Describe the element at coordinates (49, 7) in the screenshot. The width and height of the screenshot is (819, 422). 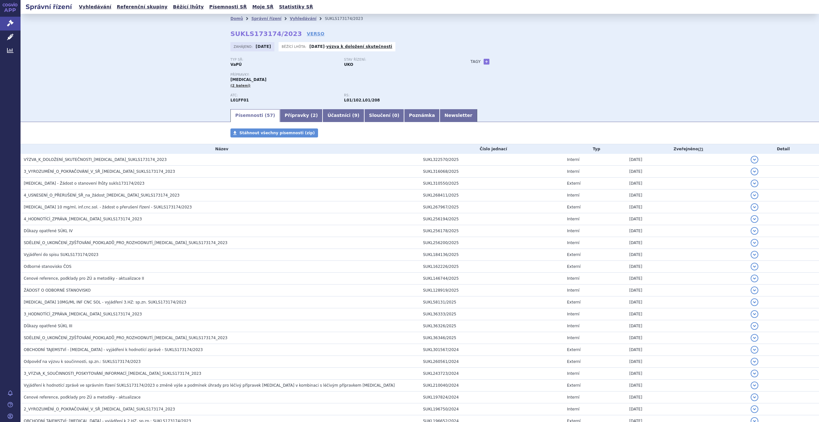
I see `h2: Správní řízení` at that location.